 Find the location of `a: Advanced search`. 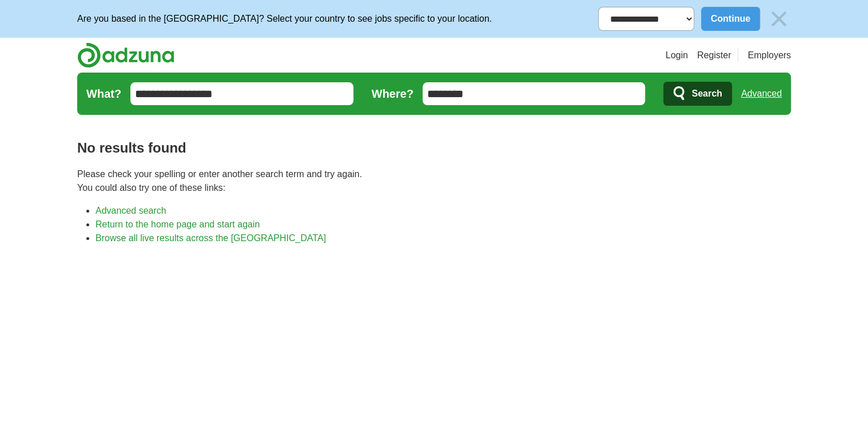

a: Advanced search is located at coordinates (131, 210).